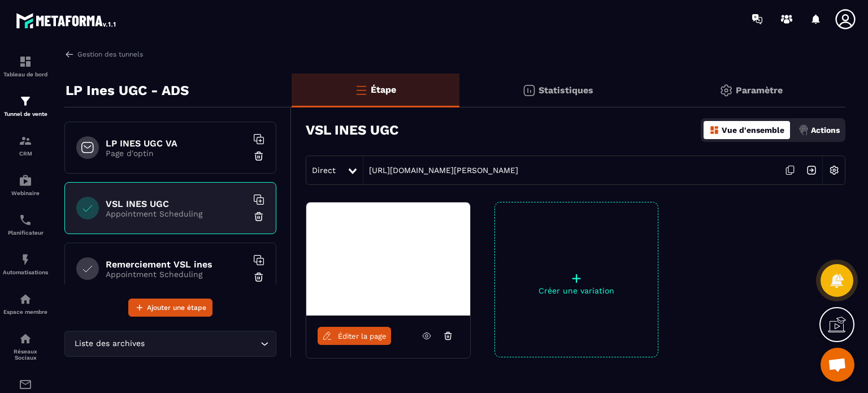  Describe the element at coordinates (753, 130) in the screenshot. I see `p: Vue d'ensemble` at that location.